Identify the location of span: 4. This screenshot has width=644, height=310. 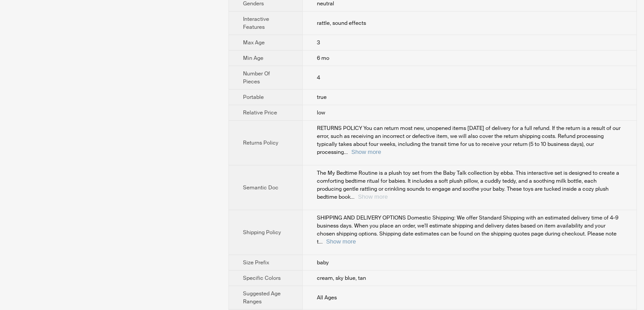
(318, 78).